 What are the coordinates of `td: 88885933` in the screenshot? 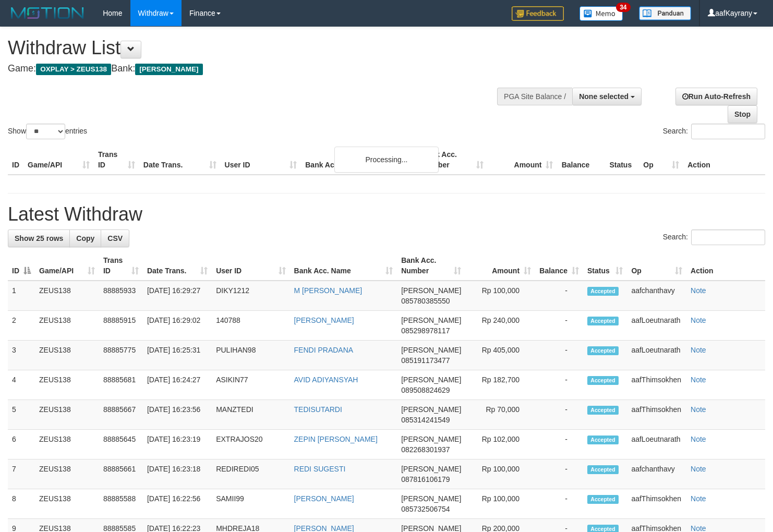 It's located at (121, 296).